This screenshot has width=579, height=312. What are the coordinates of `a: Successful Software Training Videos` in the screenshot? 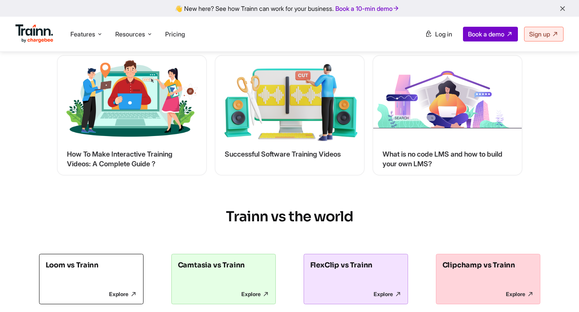 It's located at (283, 154).